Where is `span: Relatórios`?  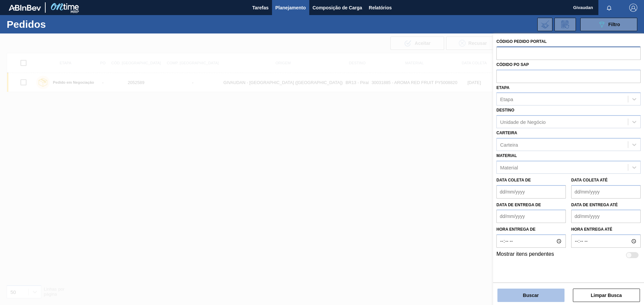 span: Relatórios is located at coordinates (381, 8).